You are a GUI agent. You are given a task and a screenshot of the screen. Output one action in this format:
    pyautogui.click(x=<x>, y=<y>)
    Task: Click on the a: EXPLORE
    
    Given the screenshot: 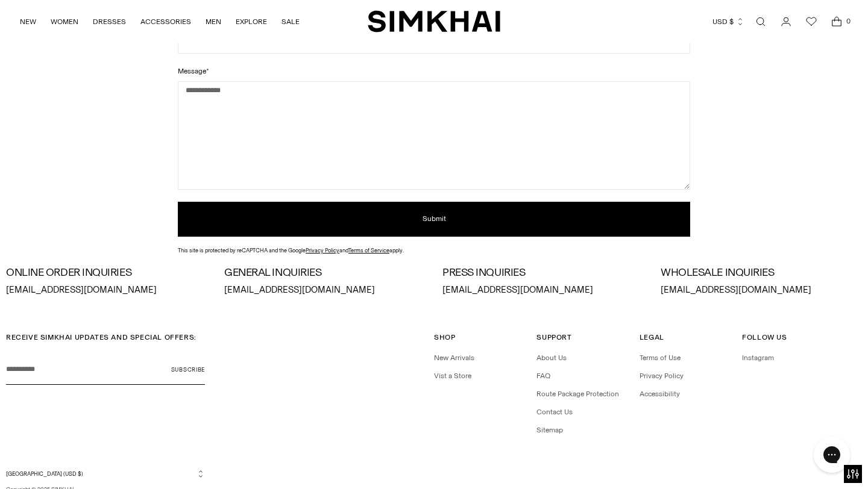 What is the action you would take?
    pyautogui.click(x=252, y=22)
    